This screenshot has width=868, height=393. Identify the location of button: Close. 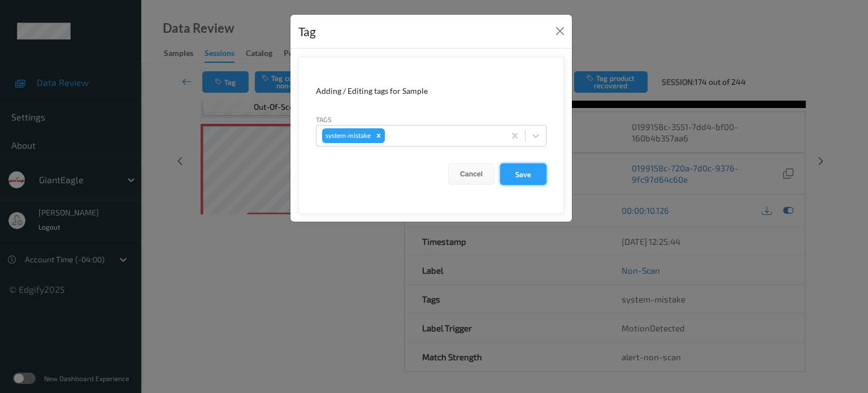
(560, 31).